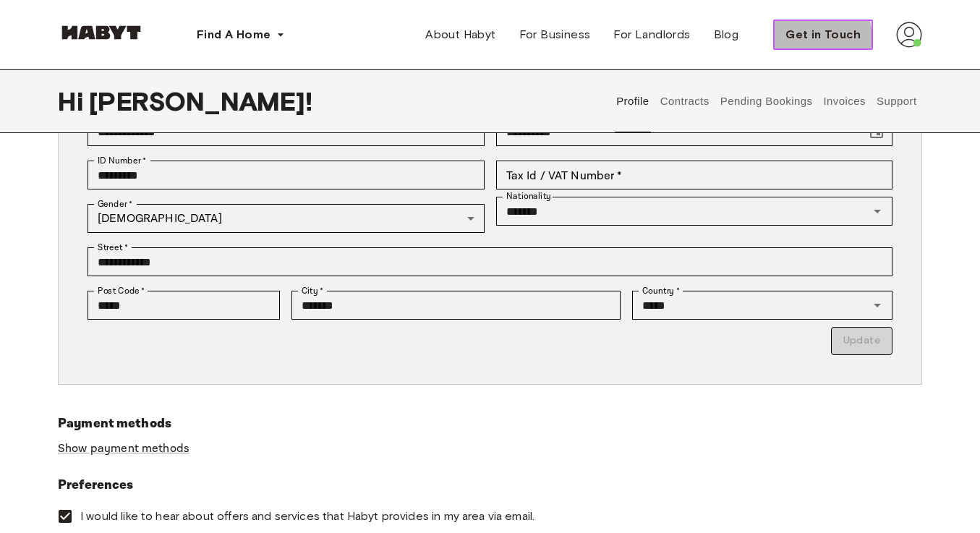 This screenshot has width=980, height=533. I want to click on span: For Landlords, so click(652, 35).